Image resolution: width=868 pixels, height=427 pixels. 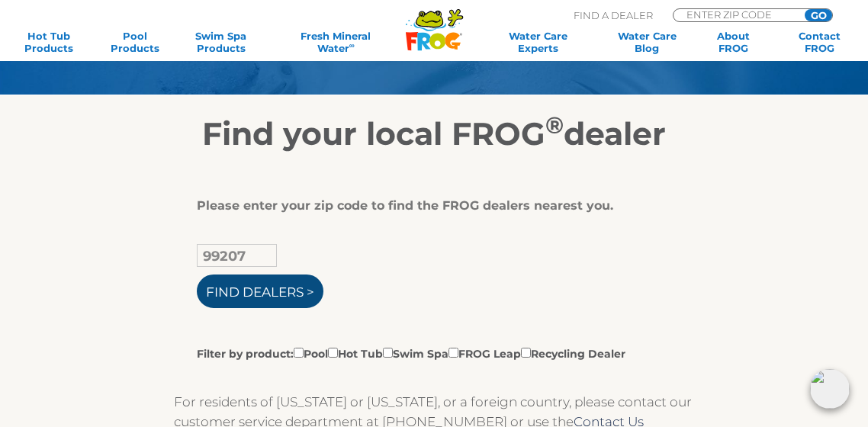 What do you see at coordinates (427, 206) in the screenshot?
I see `div: Please enter your zip code to find the FROG dealers nearest you.` at bounding box center [427, 206].